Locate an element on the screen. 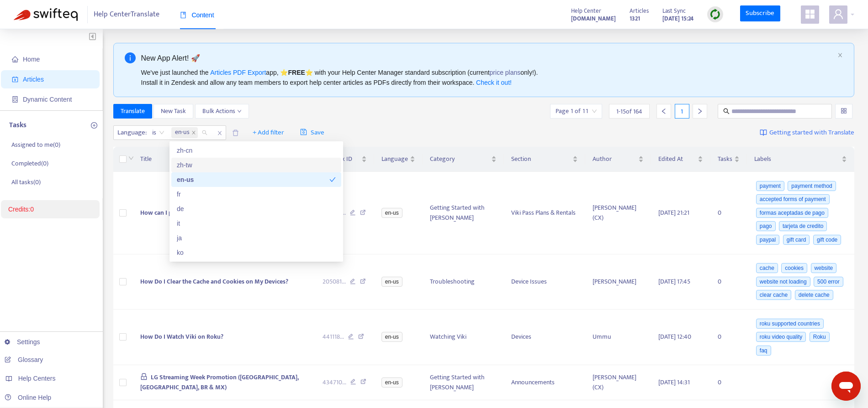 Image resolution: width=868 pixels, height=408 pixels. a: Credits:0 is located at coordinates (21, 210).